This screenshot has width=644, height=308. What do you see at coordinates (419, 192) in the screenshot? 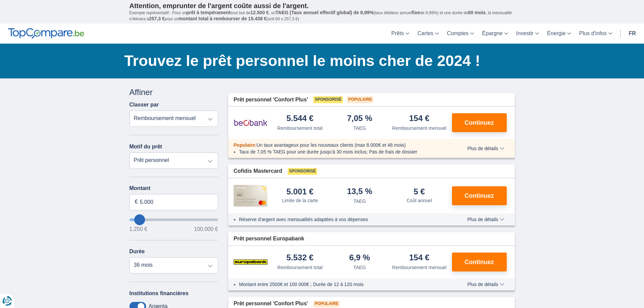
I see `div: 5 €` at bounding box center [419, 192].